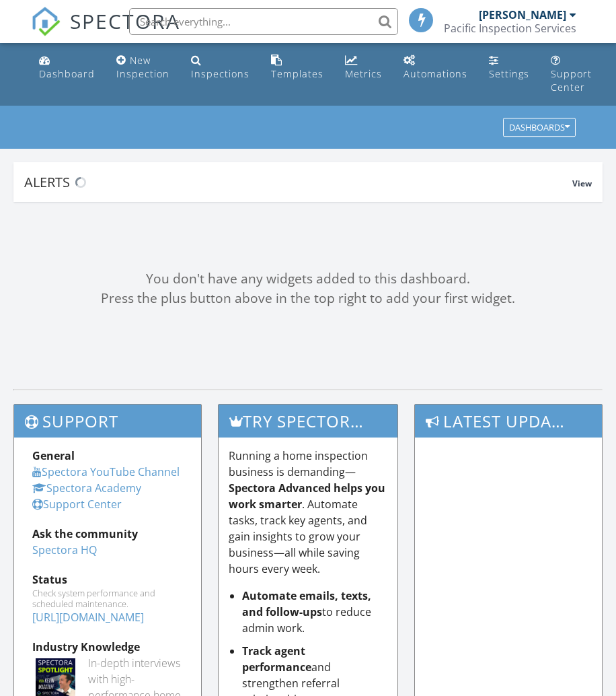 The image size is (616, 696). Describe the element at coordinates (436, 67) in the screenshot. I see `a: Automations (Basic)` at that location.